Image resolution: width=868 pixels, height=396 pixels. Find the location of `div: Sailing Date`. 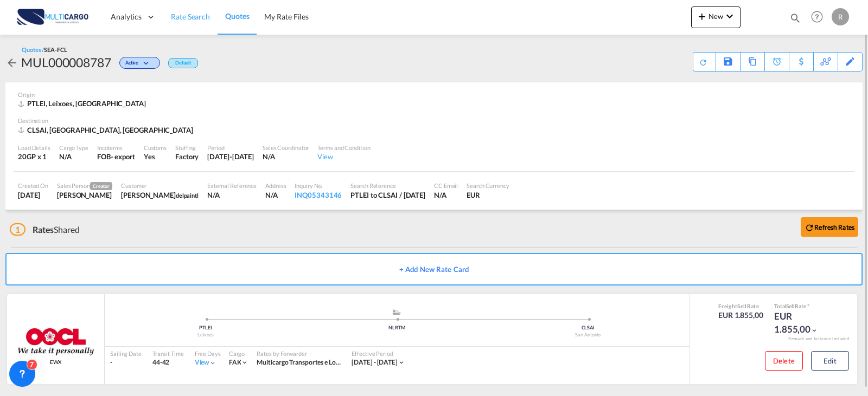

div: Sailing Date is located at coordinates (126, 353).